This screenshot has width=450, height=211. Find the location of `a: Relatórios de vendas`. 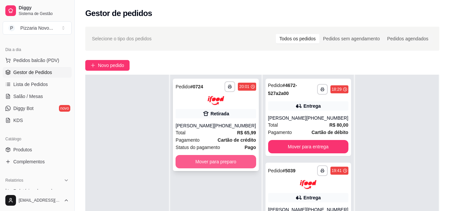

a: Relatórios de vendas is located at coordinates (37, 191).